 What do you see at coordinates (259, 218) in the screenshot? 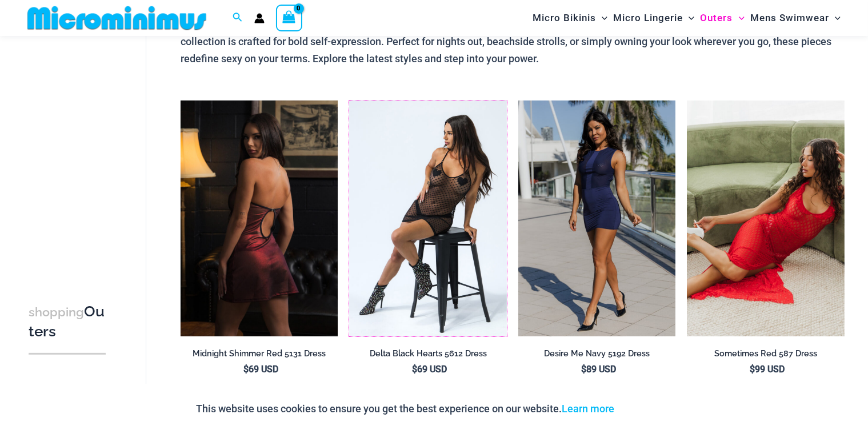
I see `img: Midnight Shimmer Red 5131 Dress 05` at bounding box center [259, 218].